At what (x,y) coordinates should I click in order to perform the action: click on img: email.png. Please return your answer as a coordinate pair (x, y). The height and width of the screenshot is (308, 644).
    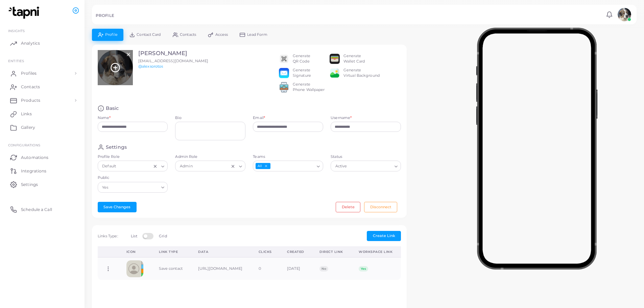
    Looking at the image, I should click on (284, 73).